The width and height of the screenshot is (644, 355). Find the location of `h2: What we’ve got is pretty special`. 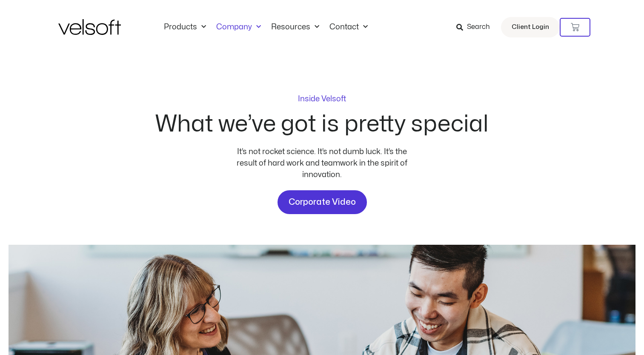

h2: What we’ve got is pretty special is located at coordinates (322, 124).